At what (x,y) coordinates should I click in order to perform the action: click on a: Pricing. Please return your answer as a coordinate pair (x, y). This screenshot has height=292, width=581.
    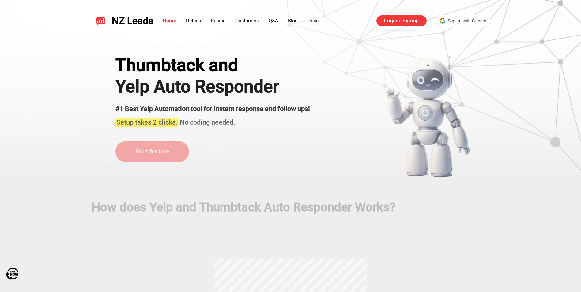
    Looking at the image, I should click on (218, 21).